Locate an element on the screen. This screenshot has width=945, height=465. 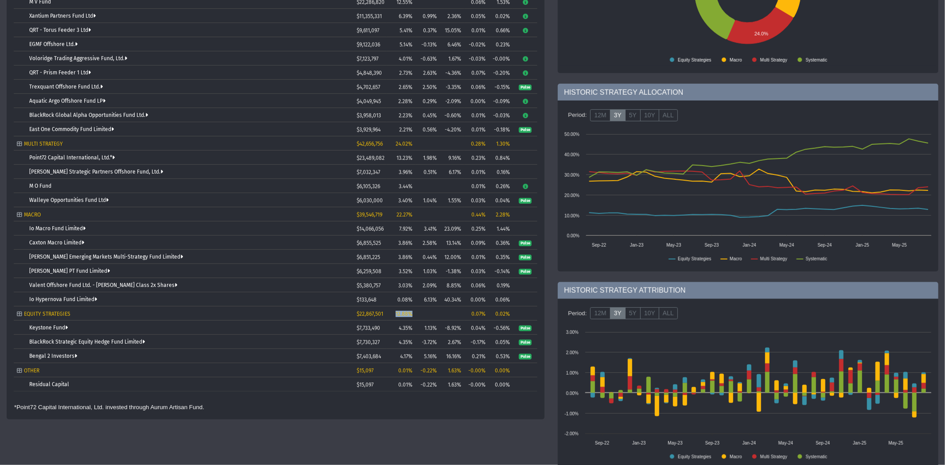
text: 24.0% is located at coordinates (761, 34).